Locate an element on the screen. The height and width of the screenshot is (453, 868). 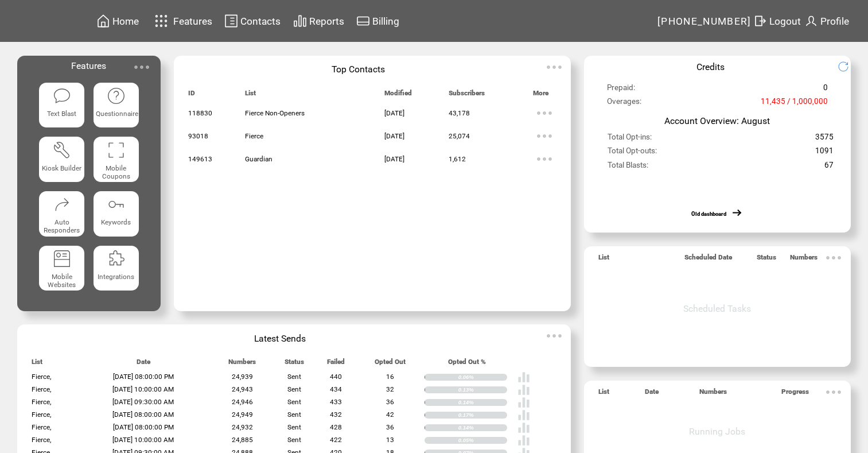
span: Guardian is located at coordinates (259, 159).